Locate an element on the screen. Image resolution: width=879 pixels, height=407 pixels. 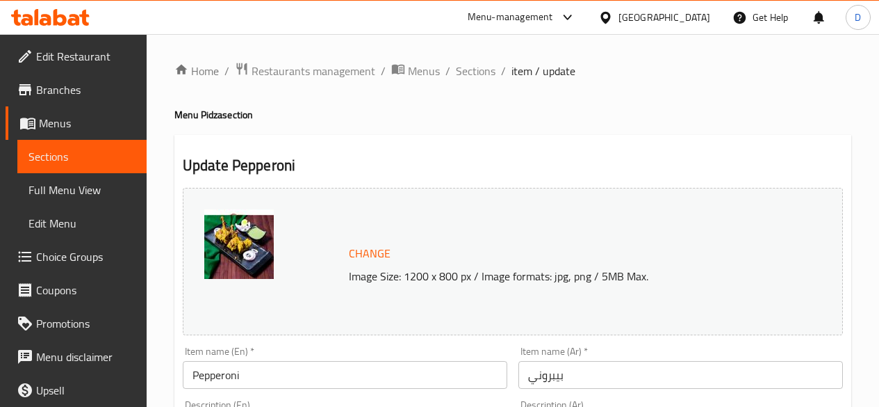
a: Home is located at coordinates (197, 71).